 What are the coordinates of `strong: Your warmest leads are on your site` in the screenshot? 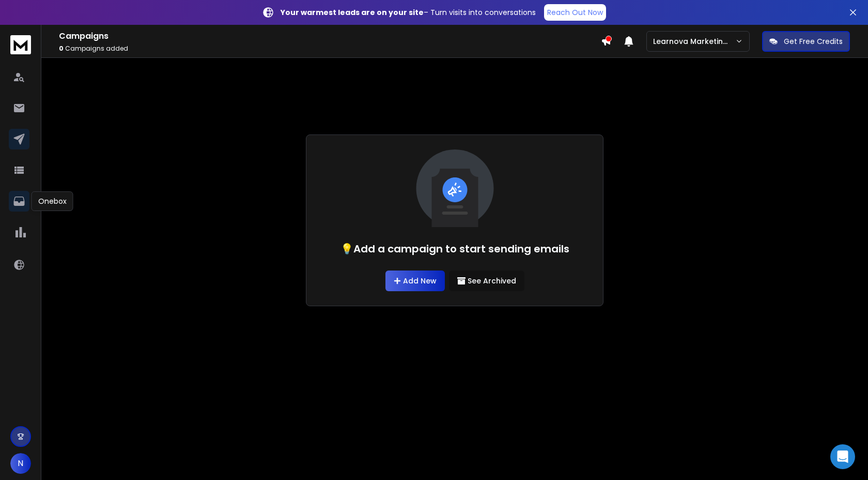 It's located at (352, 13).